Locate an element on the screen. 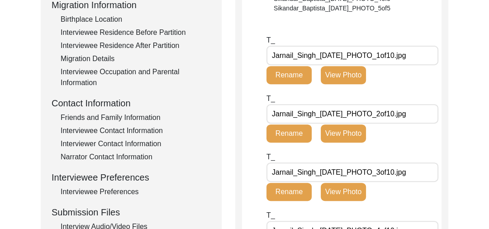 The width and height of the screenshot is (489, 229). div: Contact Information is located at coordinates (131, 103).